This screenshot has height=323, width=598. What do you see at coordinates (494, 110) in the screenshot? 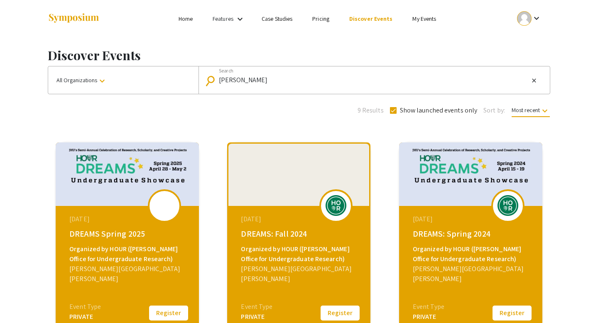
I see `span: Sort by:` at bounding box center [494, 110].